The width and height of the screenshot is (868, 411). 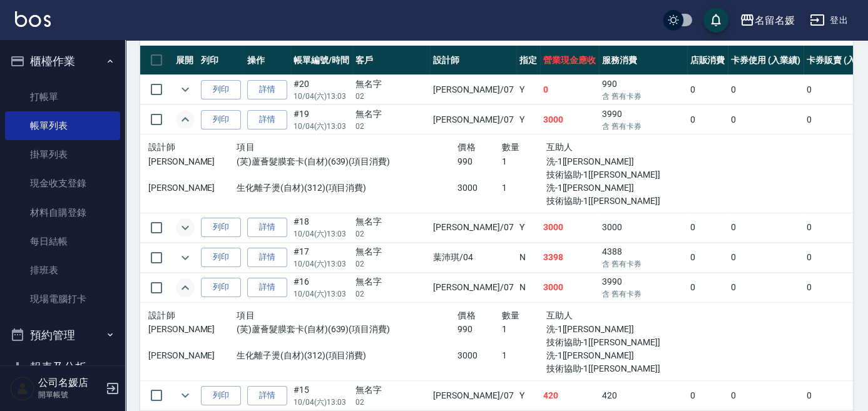 I want to click on button: 櫃檯作業, so click(x=62, y=61).